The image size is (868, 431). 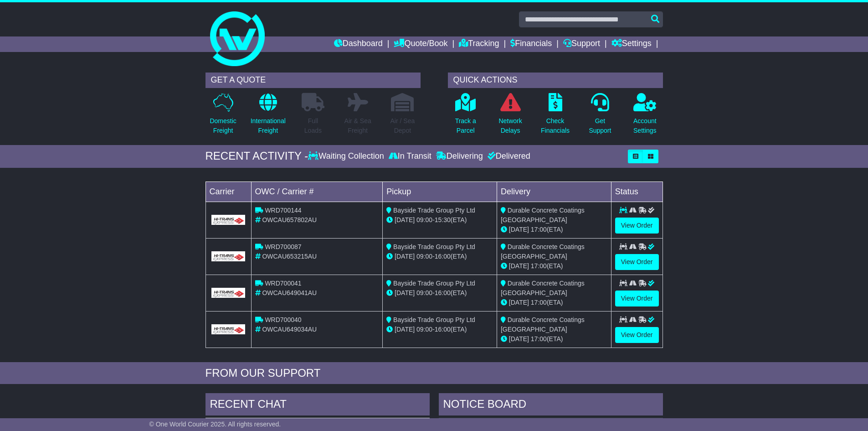 I want to click on a: AccountSettings, so click(x=645, y=116).